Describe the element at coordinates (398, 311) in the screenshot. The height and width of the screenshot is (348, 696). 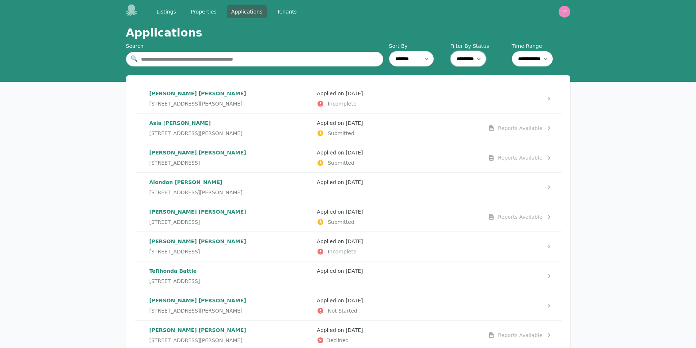
I see `p: Not Started` at that location.